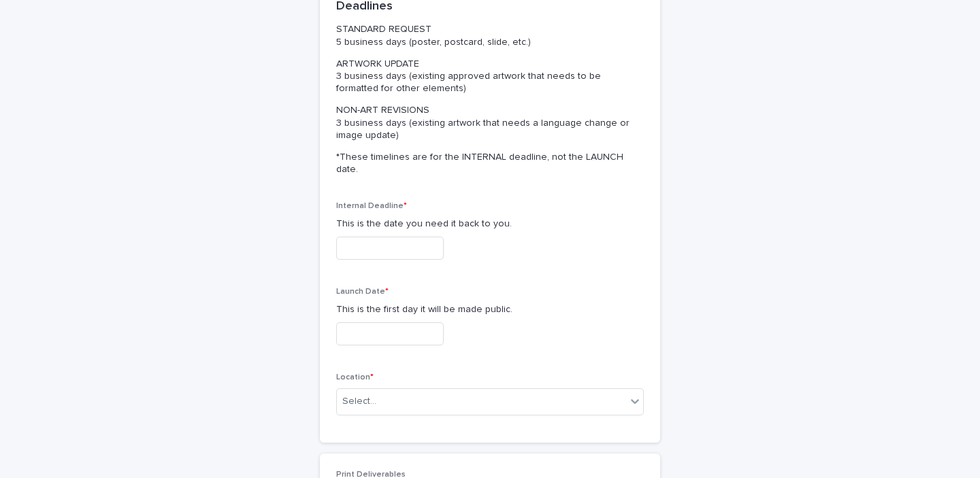  What do you see at coordinates (487, 35) in the screenshot?
I see `p: STANDARD REQUEST 5 business days (poster, postcard, slide, etc.)` at bounding box center [487, 35].